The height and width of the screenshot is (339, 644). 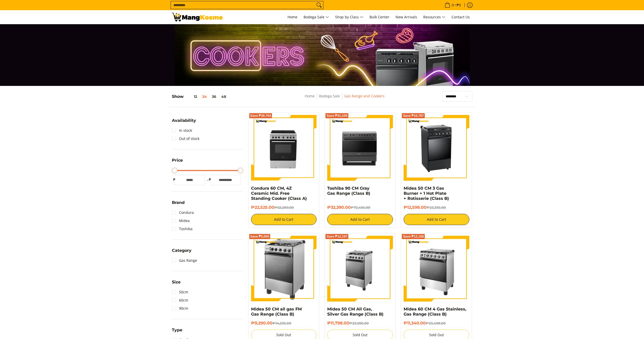 What do you see at coordinates (437, 323) in the screenshot?
I see `h6: ₱11,340.00` at bounding box center [437, 323].